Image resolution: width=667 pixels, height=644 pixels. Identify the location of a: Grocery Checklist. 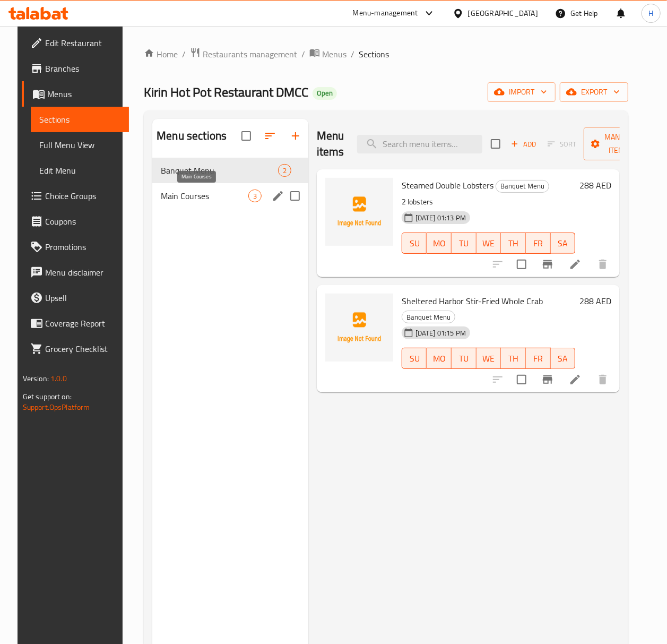
(75, 349).